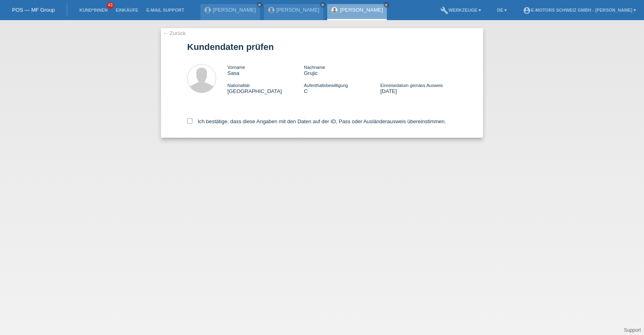 This screenshot has height=335, width=644. What do you see at coordinates (411, 86) in the screenshot?
I see `span: Einreisedatum gemäss Ausweis` at bounding box center [411, 86].